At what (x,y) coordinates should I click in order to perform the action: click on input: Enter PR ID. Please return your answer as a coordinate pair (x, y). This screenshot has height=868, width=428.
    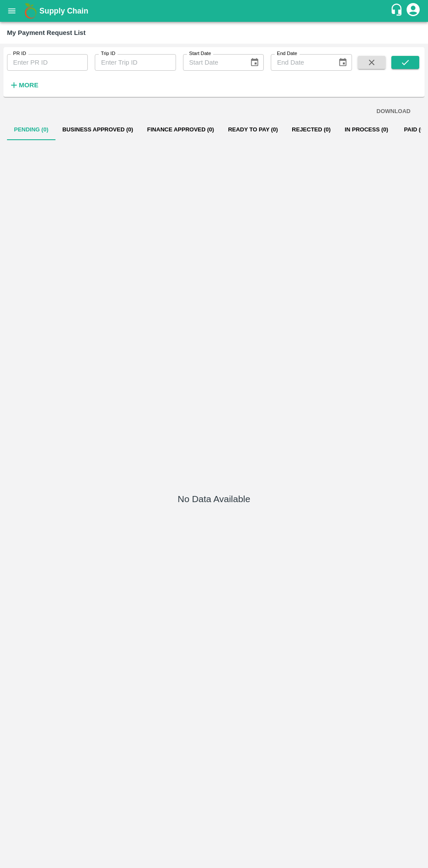
    Looking at the image, I should click on (47, 63).